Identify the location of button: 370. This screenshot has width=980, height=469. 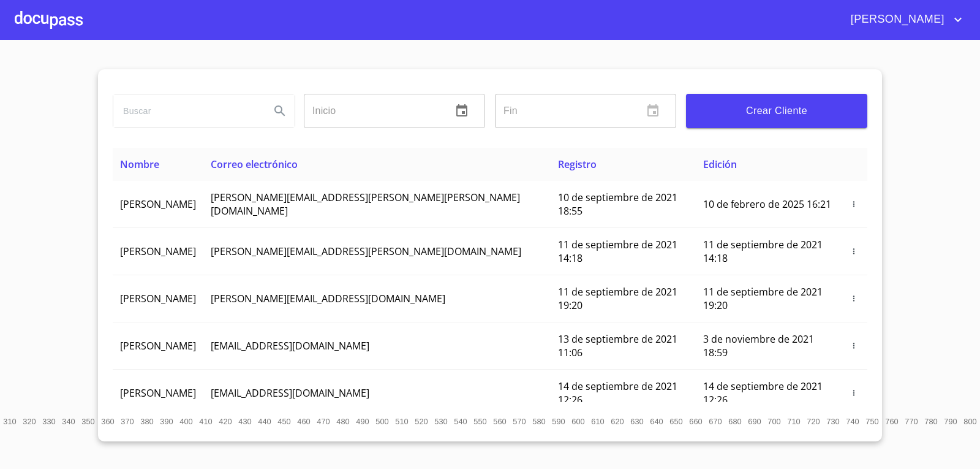
(127, 421).